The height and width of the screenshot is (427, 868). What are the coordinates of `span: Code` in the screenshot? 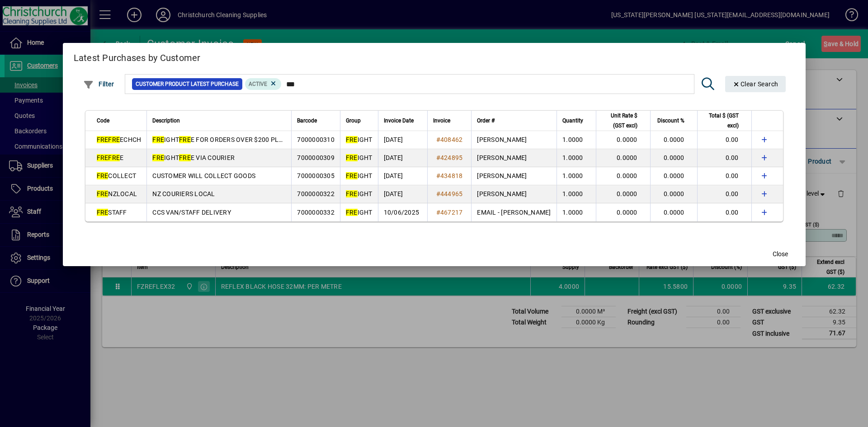 It's located at (104, 120).